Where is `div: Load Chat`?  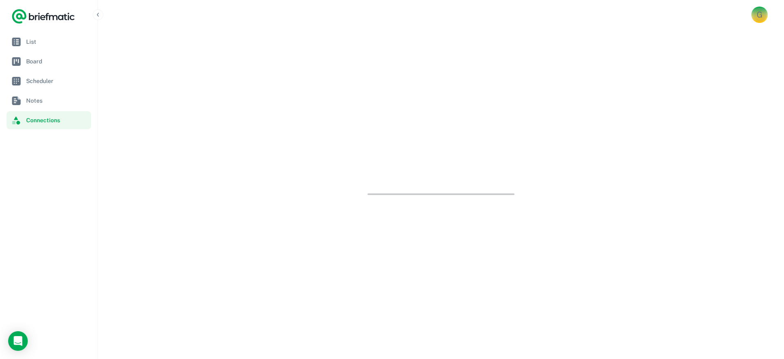 div: Load Chat is located at coordinates (18, 341).